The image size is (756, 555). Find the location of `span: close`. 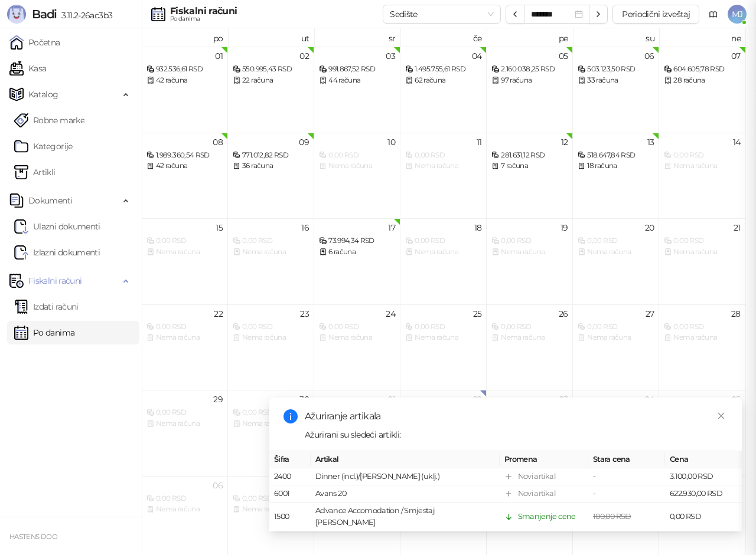

span: close is located at coordinates (721, 416).